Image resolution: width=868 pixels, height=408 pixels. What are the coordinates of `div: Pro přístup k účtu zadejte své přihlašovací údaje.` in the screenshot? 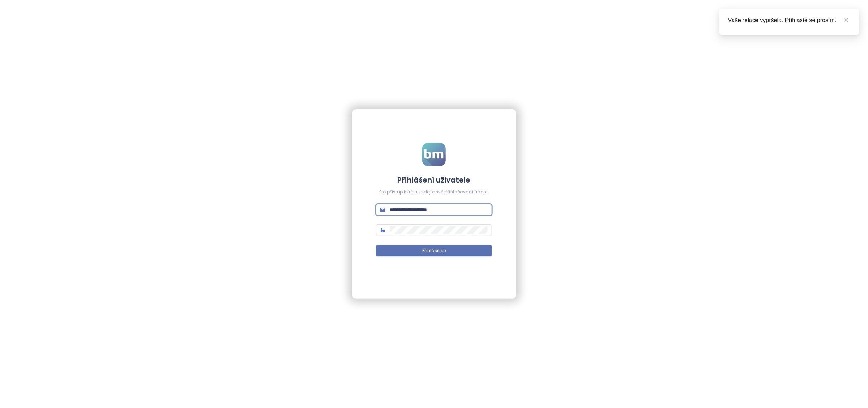 It's located at (434, 192).